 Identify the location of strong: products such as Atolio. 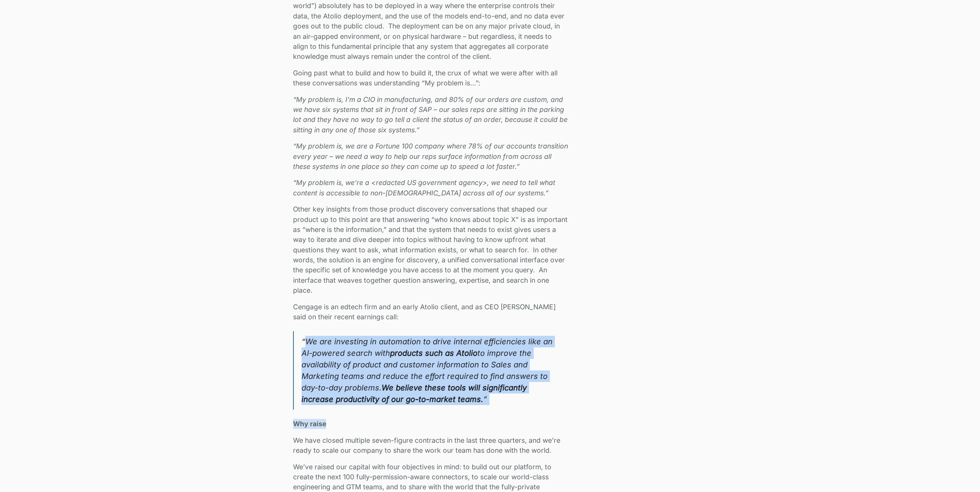
(434, 353).